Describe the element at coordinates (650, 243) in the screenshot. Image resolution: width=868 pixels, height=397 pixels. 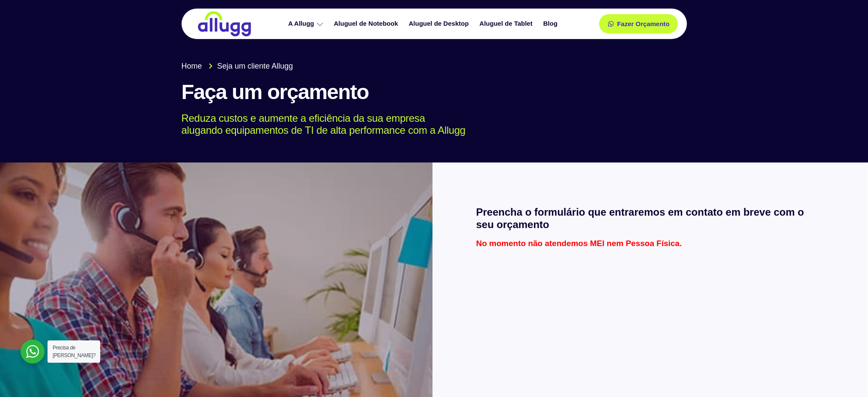
I see `p: No momento não atendemos MEI nem Pessoa Física.` at that location.